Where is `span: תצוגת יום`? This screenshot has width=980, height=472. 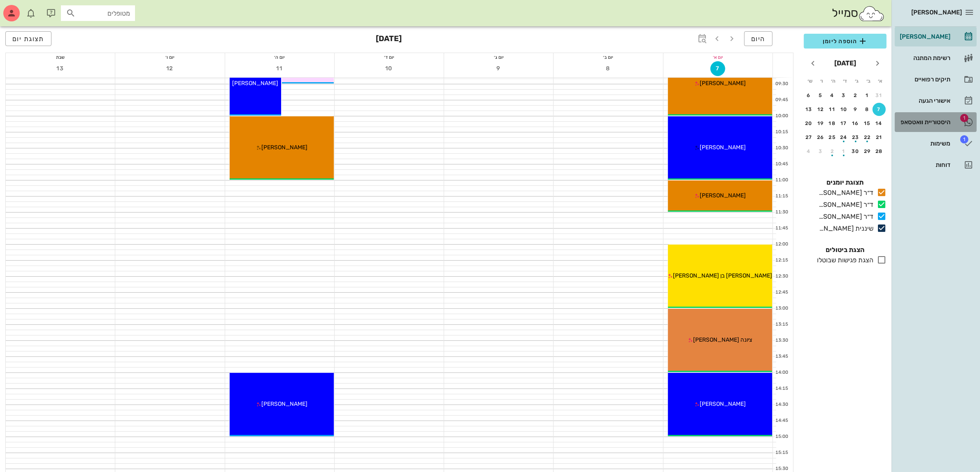
span: תצוגת יום is located at coordinates (28, 38).